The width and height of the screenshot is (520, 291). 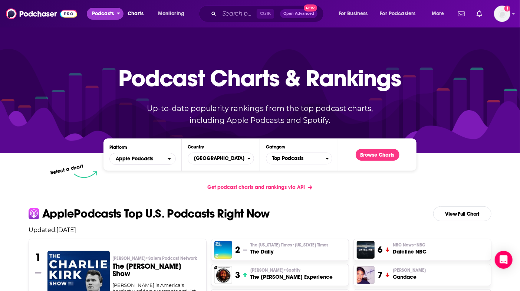 What do you see at coordinates (238, 14) in the screenshot?
I see `input: Search podcasts, credits, & more...` at bounding box center [238, 14].